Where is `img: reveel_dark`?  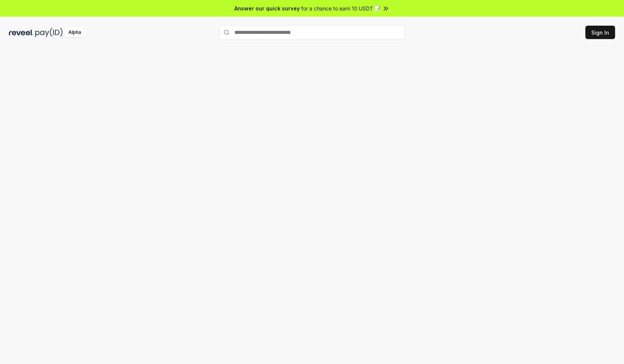 img: reveel_dark is located at coordinates (21, 32).